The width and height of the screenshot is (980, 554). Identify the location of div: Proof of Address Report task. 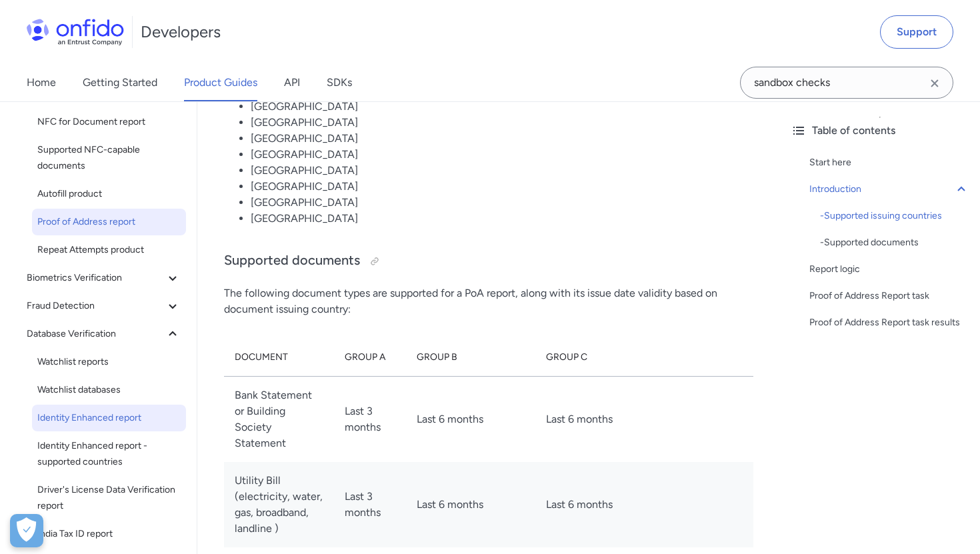
(889, 296).